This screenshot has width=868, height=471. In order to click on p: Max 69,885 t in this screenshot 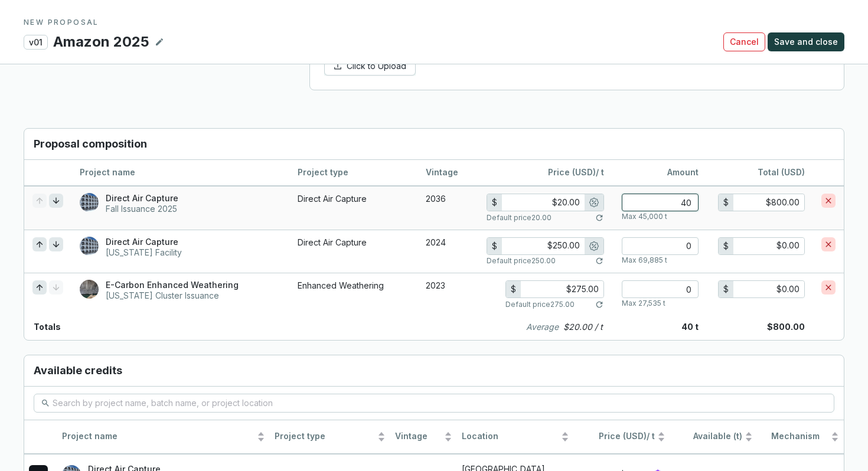, I will do `click(644, 260)`.